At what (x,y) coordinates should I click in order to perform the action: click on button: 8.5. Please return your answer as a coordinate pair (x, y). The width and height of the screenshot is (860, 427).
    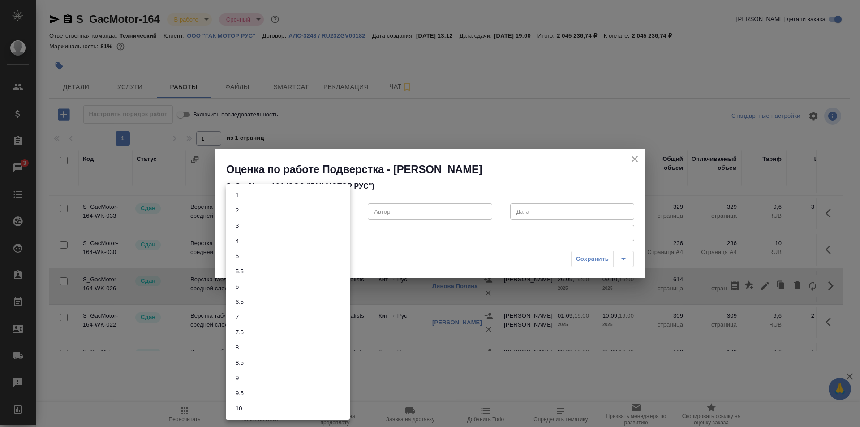
    Looking at the image, I should click on (240, 363).